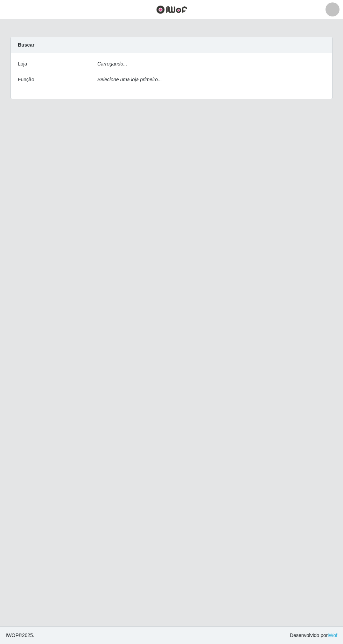 This screenshot has width=343, height=644. I want to click on span: Desenvolvido por, so click(314, 635).